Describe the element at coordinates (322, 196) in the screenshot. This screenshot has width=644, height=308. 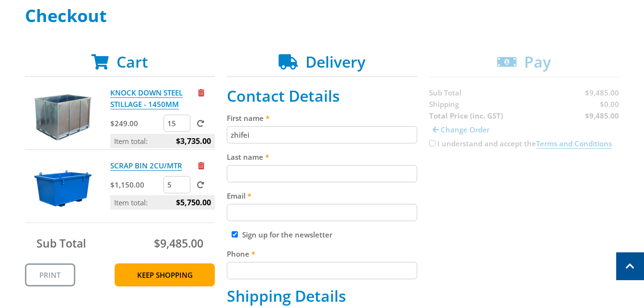
I see `label: Email` at that location.